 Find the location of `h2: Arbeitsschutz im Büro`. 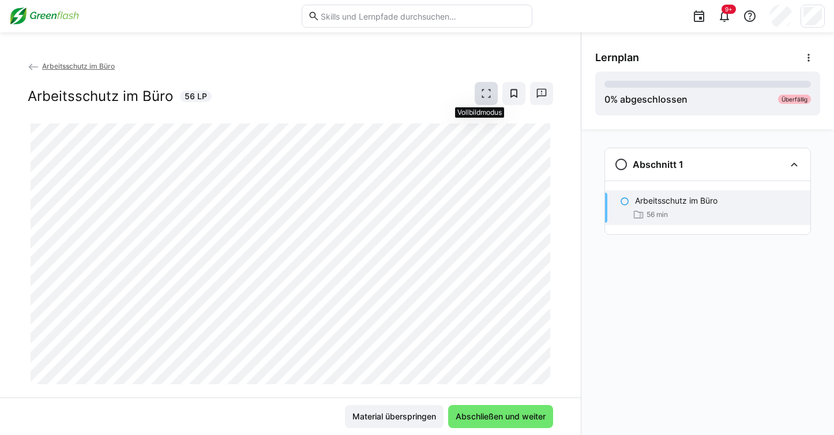

h2: Arbeitsschutz im Büro is located at coordinates (100, 96).